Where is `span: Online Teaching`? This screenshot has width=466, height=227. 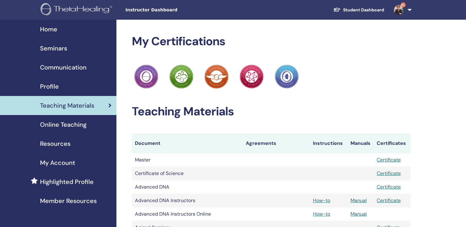
span: Online Teaching is located at coordinates (63, 125).